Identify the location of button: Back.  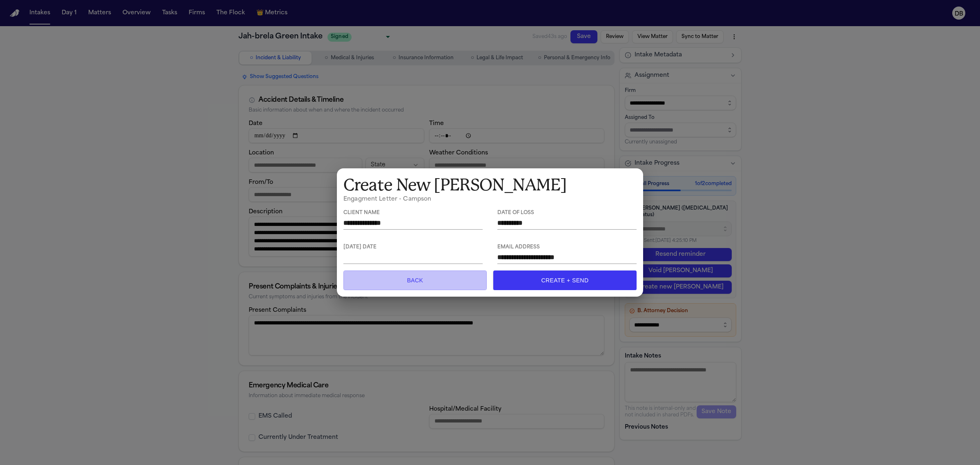
(415, 280).